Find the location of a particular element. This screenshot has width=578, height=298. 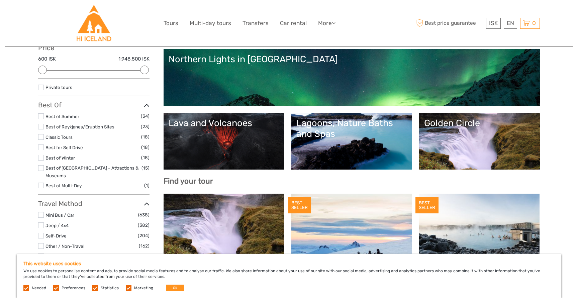

div: Lava and Volcanoes is located at coordinates (224, 123).